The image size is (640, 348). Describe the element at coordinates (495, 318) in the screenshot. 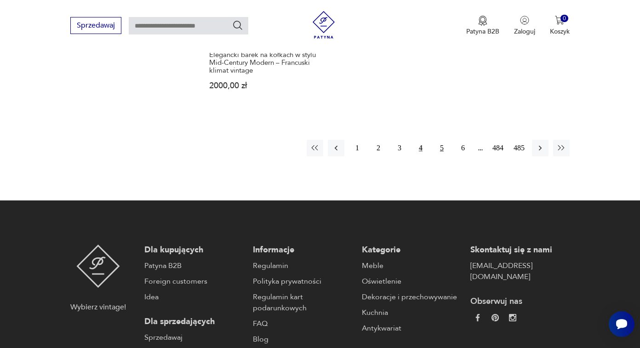

I see `img: 37d27d81a828e637adc9f9cb2e3d3a8a.webp` at that location.